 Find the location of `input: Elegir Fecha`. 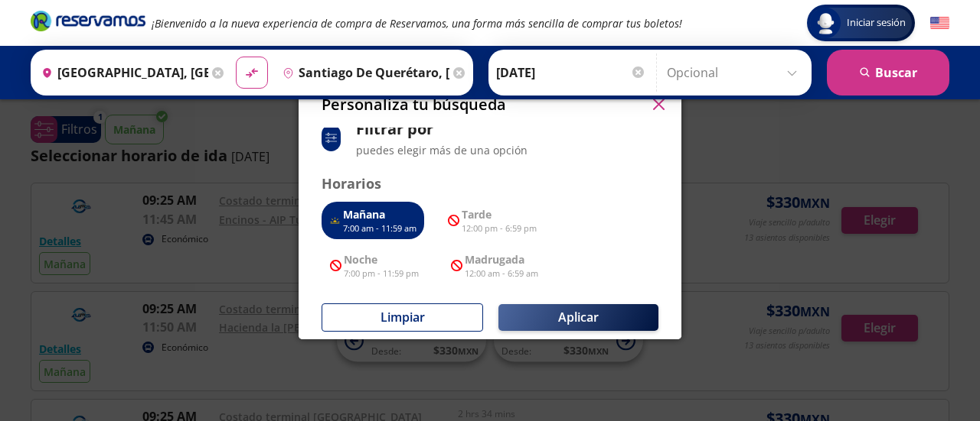

input: Elegir Fecha is located at coordinates (571, 72).